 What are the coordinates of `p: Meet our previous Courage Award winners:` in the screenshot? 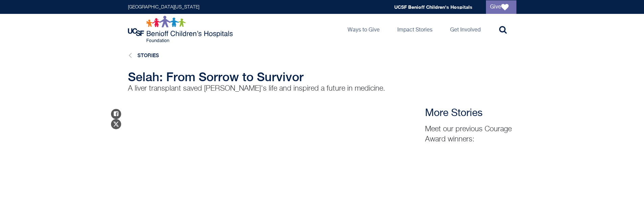 It's located at (471, 140).